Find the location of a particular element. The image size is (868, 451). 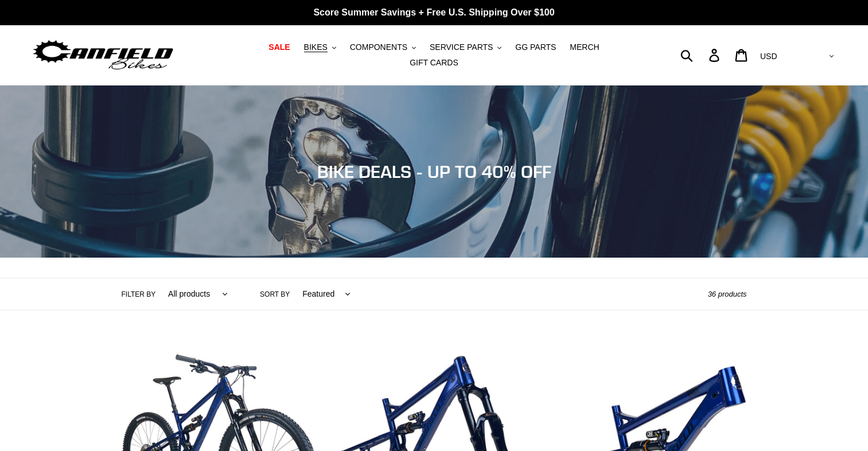

img: Canfield Bikes is located at coordinates (103, 55).